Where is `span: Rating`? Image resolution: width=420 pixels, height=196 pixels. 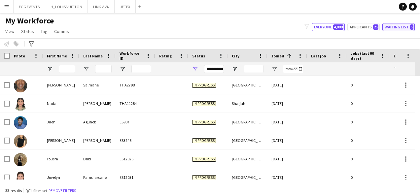 span: Rating is located at coordinates (165, 56).